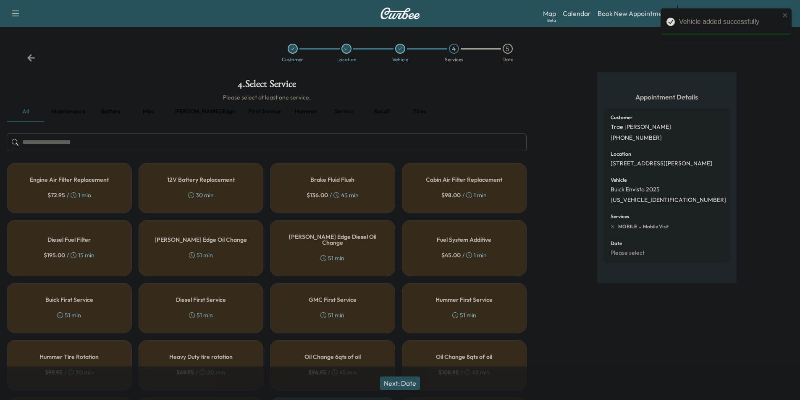 The height and width of the screenshot is (400, 800). Describe the element at coordinates (454, 60) in the screenshot. I see `div: Services` at that location.